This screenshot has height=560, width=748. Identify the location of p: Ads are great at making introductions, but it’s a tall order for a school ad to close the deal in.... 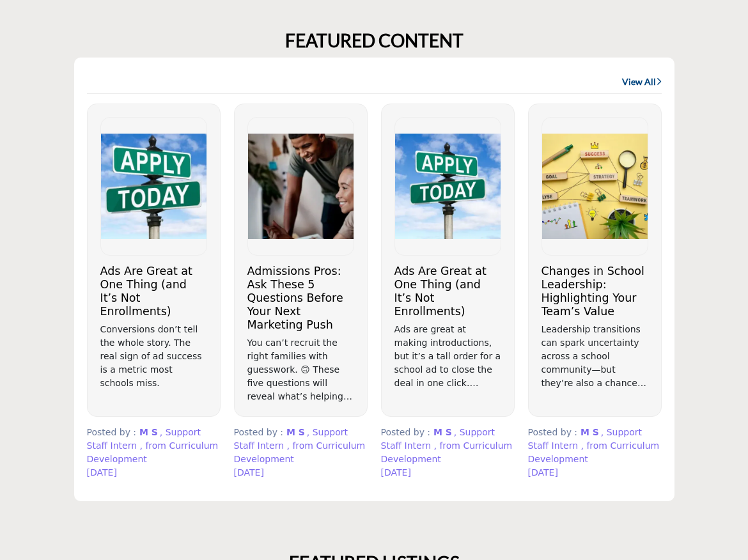
(447, 356).